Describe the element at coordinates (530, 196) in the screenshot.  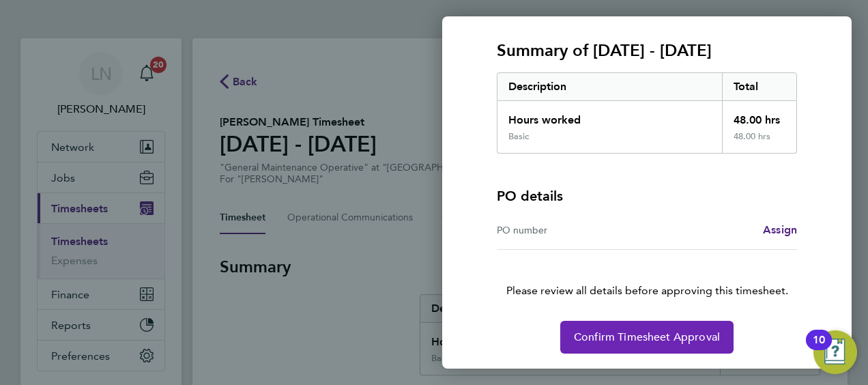
I see `h4: PO details` at that location.